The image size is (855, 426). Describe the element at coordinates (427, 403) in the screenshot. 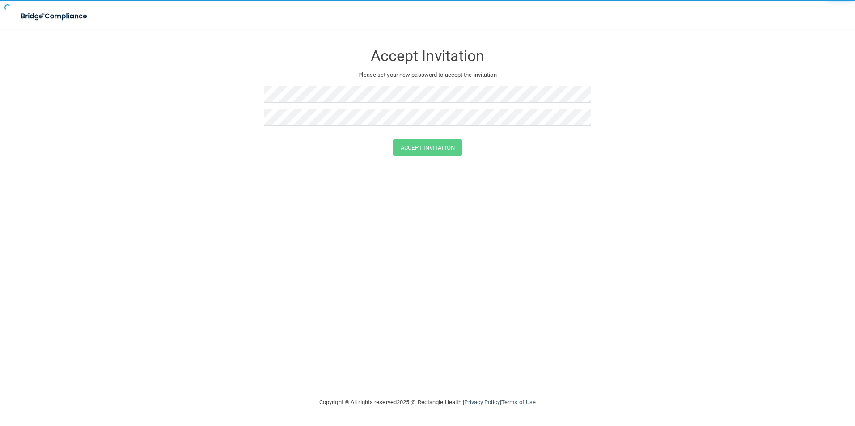

I see `div: Copyright © All rights reserved 2025 @ Rectangle Health | |` at that location.